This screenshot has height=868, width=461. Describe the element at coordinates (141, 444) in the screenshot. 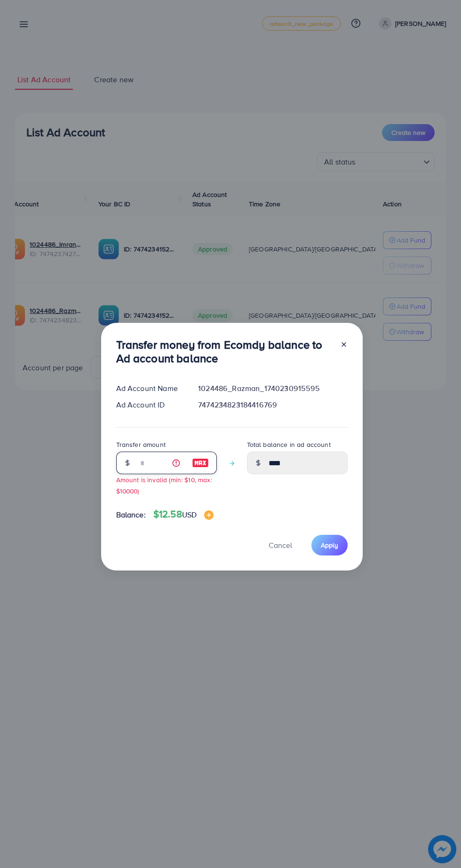

I see `label: Transfer amount` at that location.